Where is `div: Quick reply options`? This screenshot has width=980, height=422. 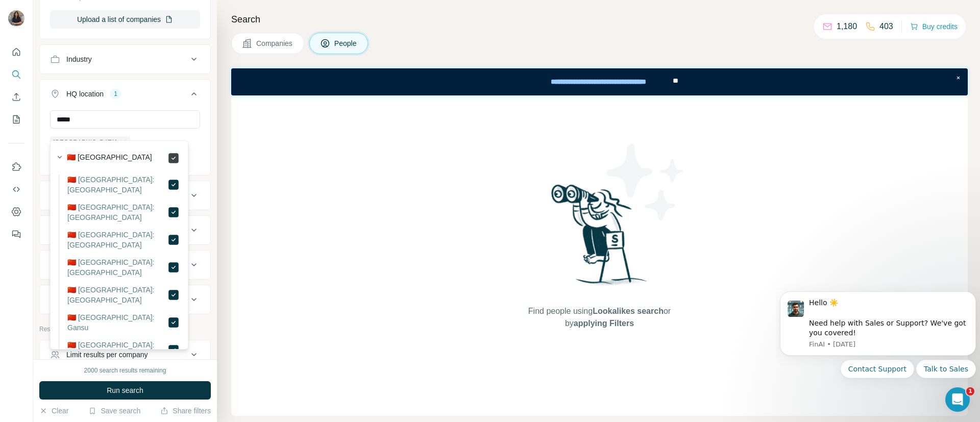
div: Quick reply options is located at coordinates (102, 90).